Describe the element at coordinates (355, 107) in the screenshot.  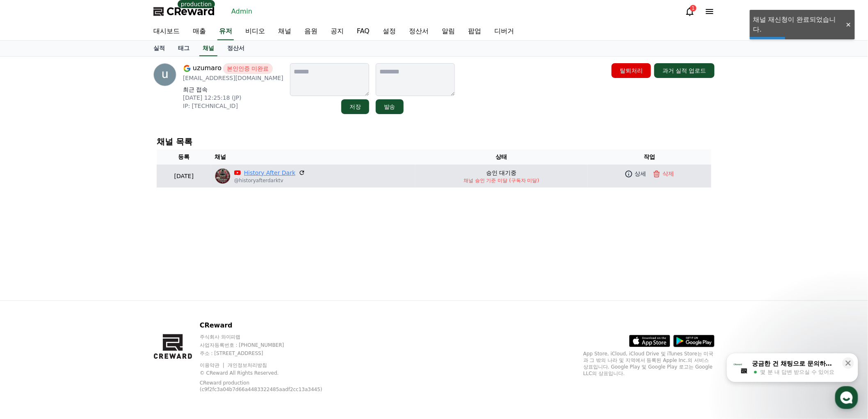
I see `button: 저장` at that location.